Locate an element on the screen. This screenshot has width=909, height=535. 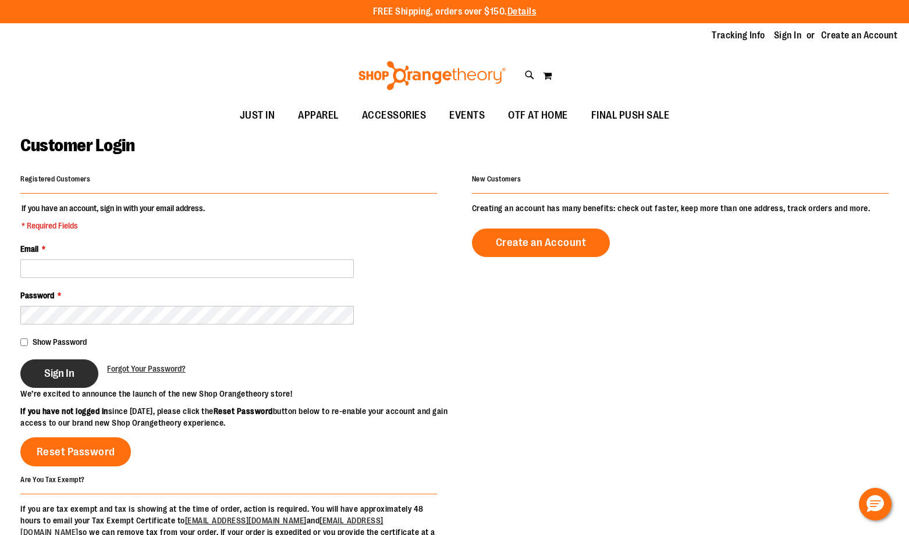
button: Hello, have a question? Let’s chat. is located at coordinates (875, 505).